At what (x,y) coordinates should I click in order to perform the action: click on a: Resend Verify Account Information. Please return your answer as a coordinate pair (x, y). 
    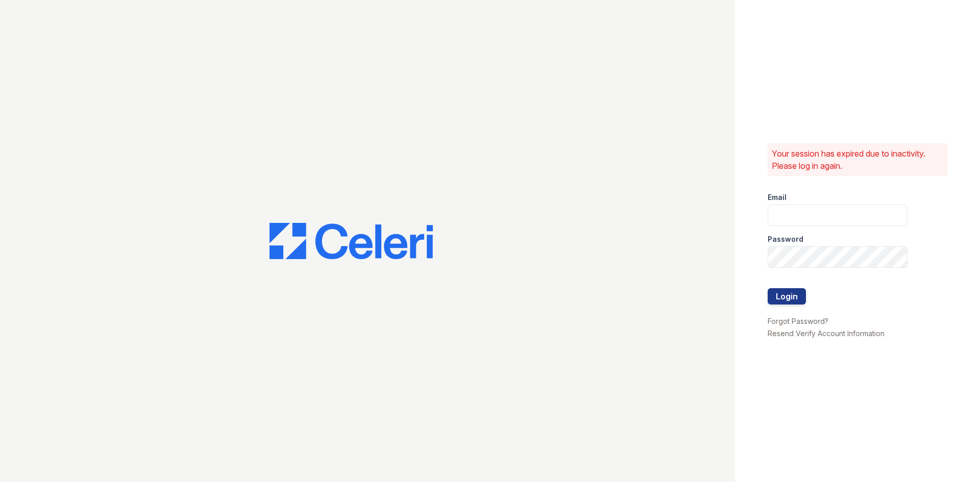
    Looking at the image, I should click on (826, 333).